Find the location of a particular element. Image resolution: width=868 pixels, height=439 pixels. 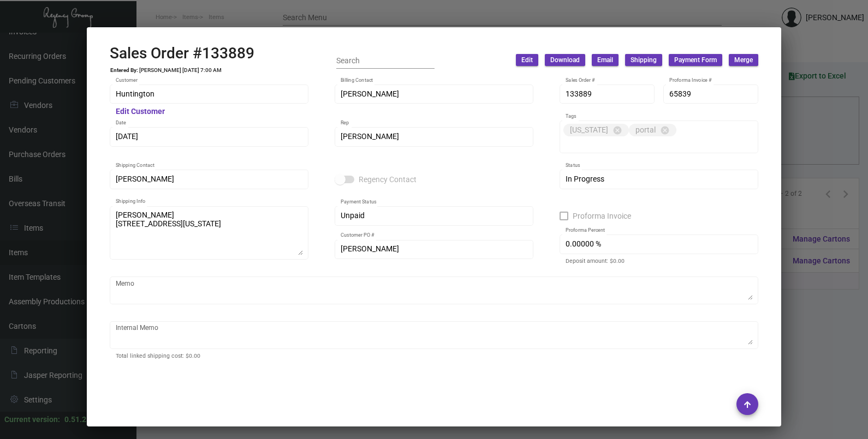

button: Shipping is located at coordinates (644, 60).